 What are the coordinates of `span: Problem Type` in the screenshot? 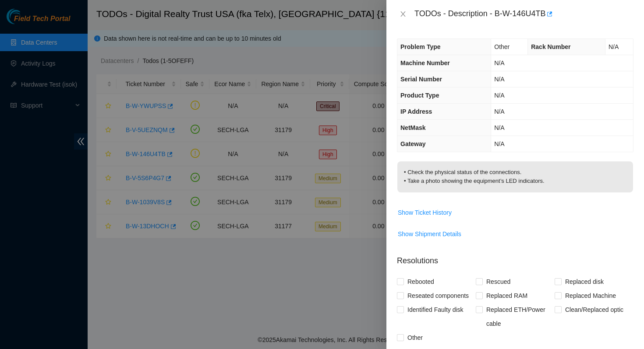 It's located at (420, 46).